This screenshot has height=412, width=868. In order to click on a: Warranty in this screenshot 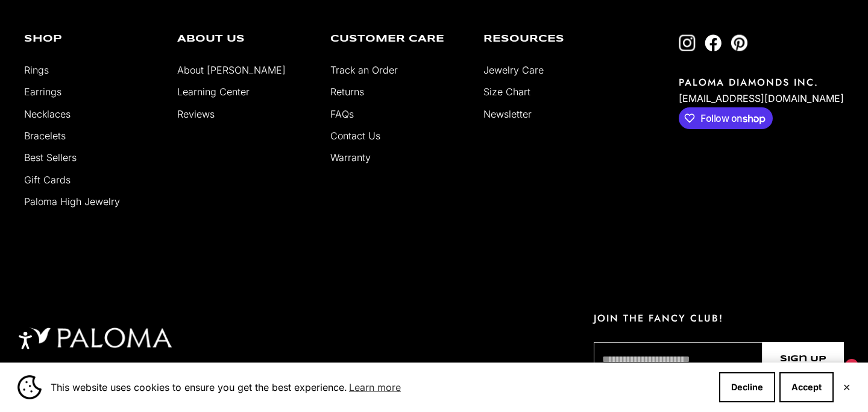, I will do `click(351, 158)`.